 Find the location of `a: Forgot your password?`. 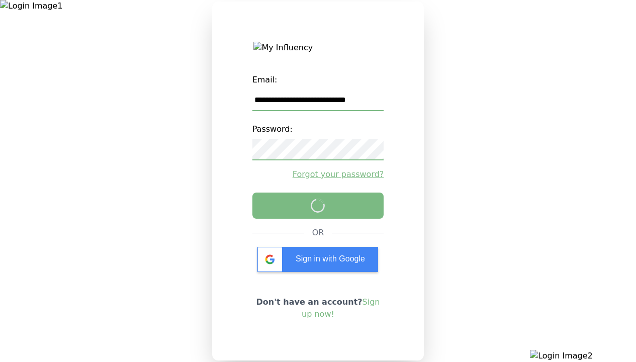

a: Forgot your password? is located at coordinates (318, 174).